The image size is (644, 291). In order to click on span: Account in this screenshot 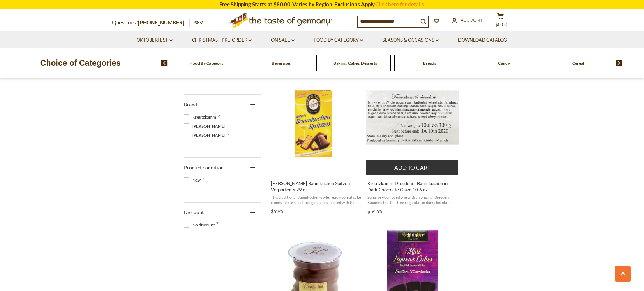, I will do `click(471, 20)`.